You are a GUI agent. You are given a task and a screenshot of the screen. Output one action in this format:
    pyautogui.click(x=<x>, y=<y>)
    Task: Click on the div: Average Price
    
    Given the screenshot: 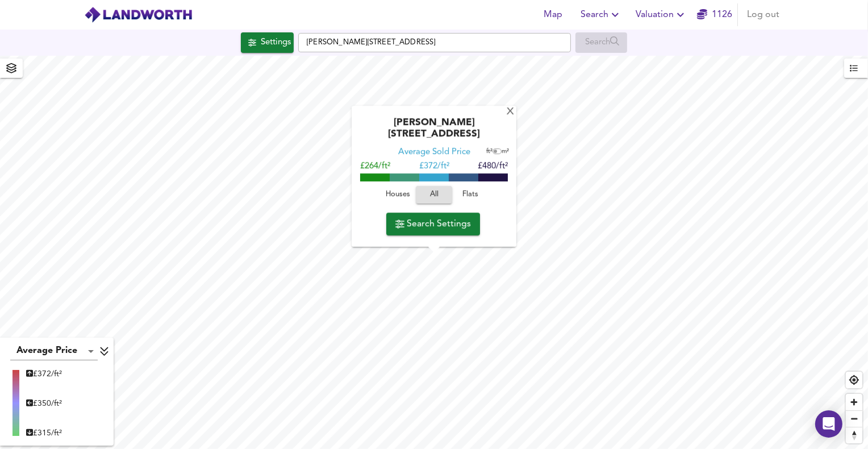 What is the action you would take?
    pyautogui.click(x=54, y=351)
    